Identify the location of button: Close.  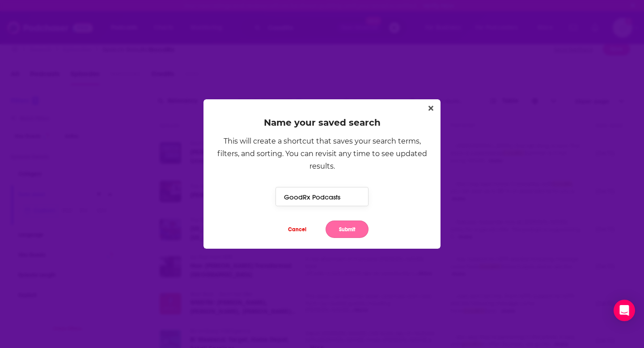
(431, 108).